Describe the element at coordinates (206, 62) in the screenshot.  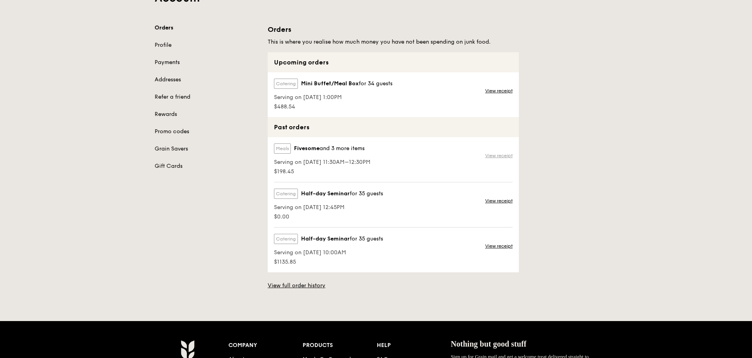
I see `a: Payments` at that location.